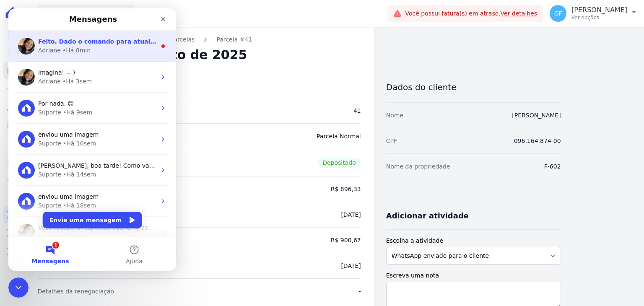 The width and height of the screenshot is (644, 306). I want to click on p: Ver opções, so click(599, 18).